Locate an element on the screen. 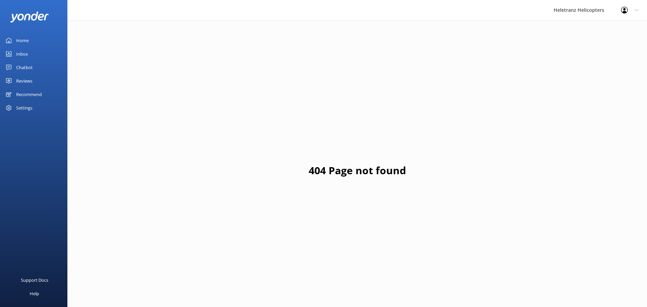  img: yonder-white-logo.png is located at coordinates (29, 17).